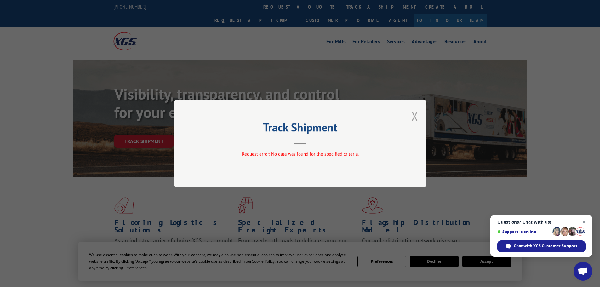 The width and height of the screenshot is (600, 287). Describe the element at coordinates (415, 116) in the screenshot. I see `button: Close modal` at that location.